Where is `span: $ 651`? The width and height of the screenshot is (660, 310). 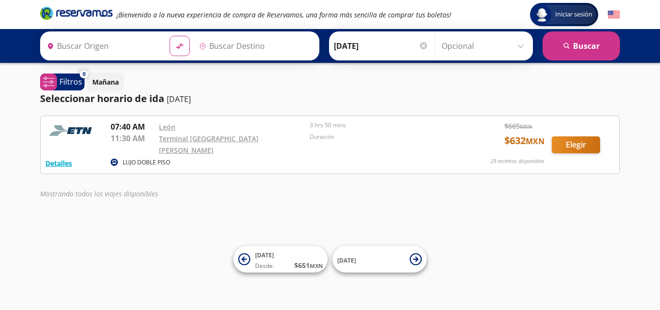
span: $ 651 is located at coordinates (308, 265).